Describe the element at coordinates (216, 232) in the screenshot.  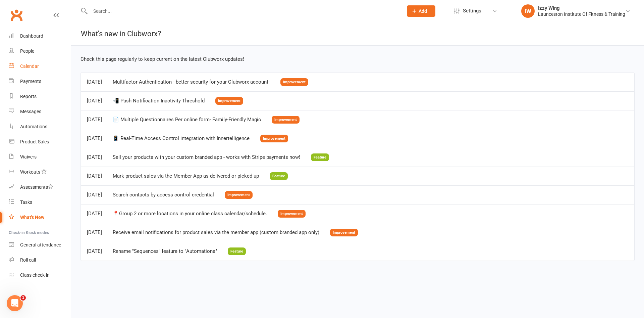
I see `div: Receive email notifications for product sales via the member app (custom branded app only)` at that location.